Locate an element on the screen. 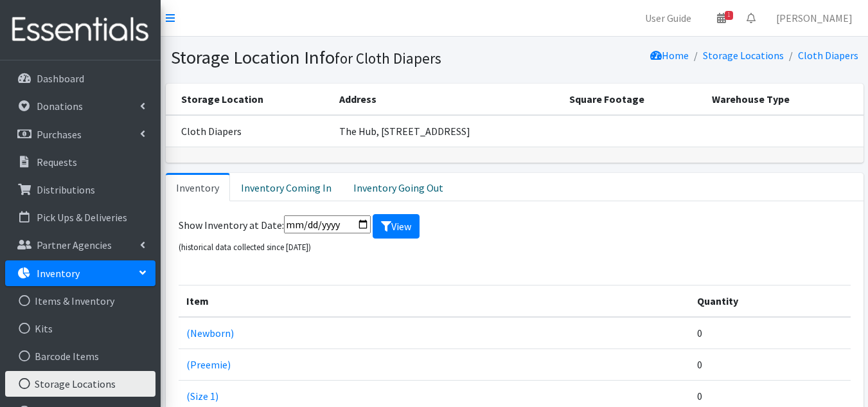  th: Address is located at coordinates (446, 99).